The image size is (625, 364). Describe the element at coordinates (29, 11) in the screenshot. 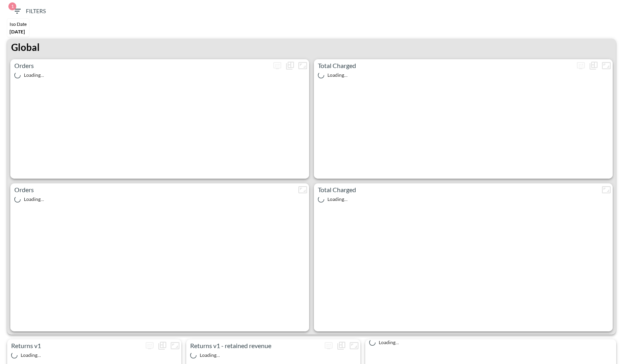

I see `span: Filters` at that location.